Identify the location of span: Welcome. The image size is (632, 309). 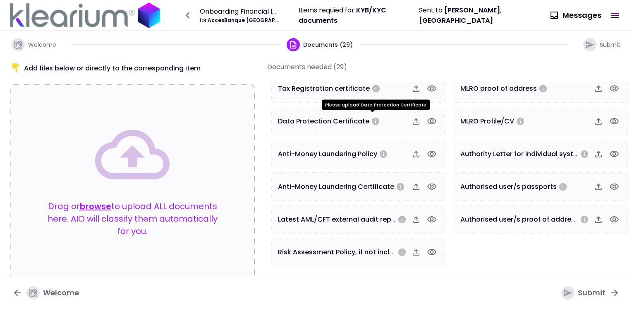
(42, 45).